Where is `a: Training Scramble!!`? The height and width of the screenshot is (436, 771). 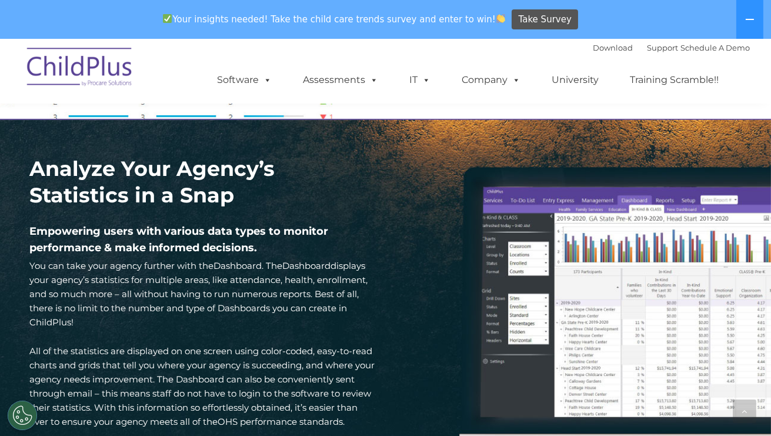
a: Training Scramble!! is located at coordinates (674, 80).